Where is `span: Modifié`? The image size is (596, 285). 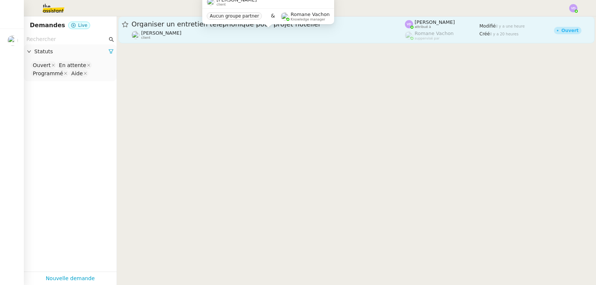
span: Modifié is located at coordinates (488, 26).